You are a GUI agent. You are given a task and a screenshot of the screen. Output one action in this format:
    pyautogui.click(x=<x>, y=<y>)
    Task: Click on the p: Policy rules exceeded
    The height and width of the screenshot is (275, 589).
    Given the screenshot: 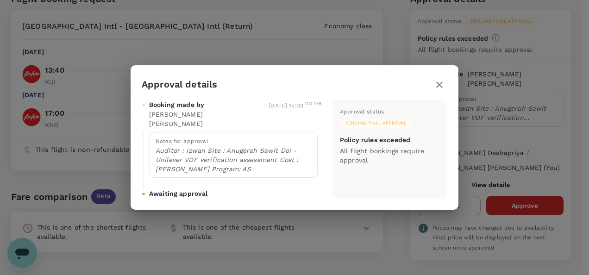 What is the action you would take?
    pyautogui.click(x=375, y=140)
    